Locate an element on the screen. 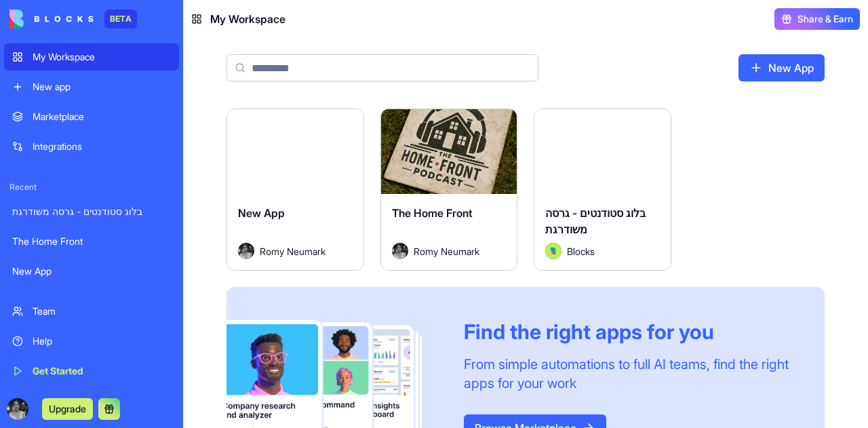 Image resolution: width=868 pixels, height=428 pixels. span: New App is located at coordinates (261, 213).